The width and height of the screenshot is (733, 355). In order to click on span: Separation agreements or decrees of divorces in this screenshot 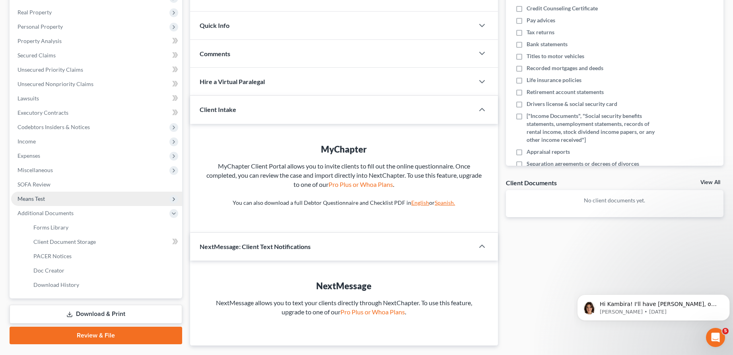, I will do `click(583, 164)`.